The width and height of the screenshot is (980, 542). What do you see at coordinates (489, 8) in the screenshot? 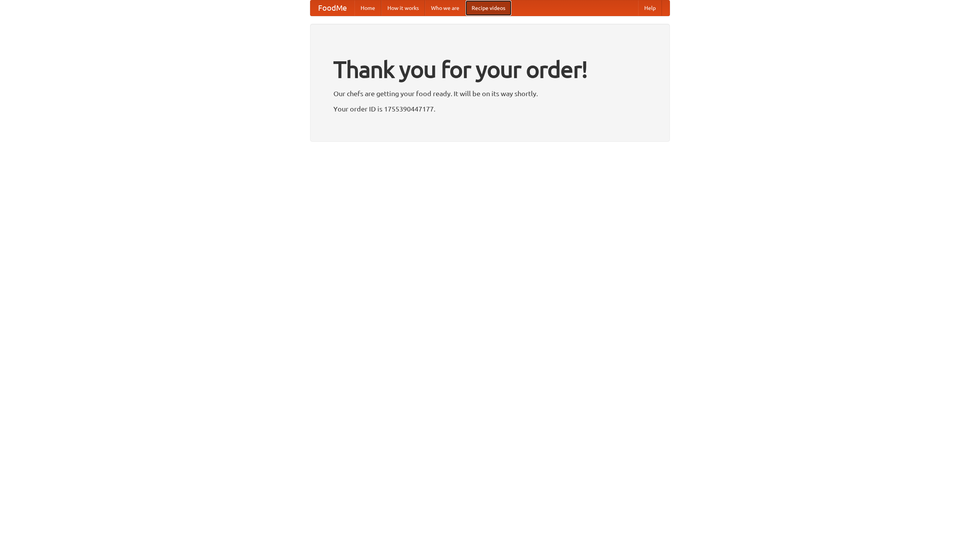
I see `a: Recipe videos` at bounding box center [489, 8].